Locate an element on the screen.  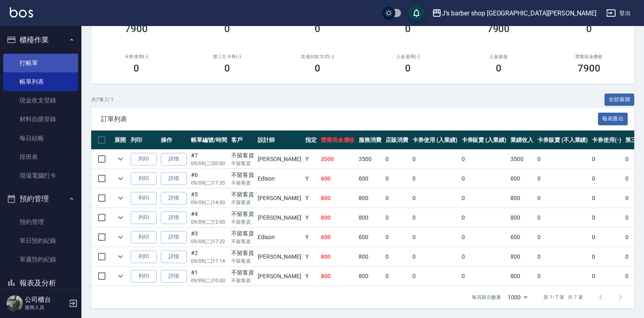
th: 指定 is located at coordinates (311, 140).